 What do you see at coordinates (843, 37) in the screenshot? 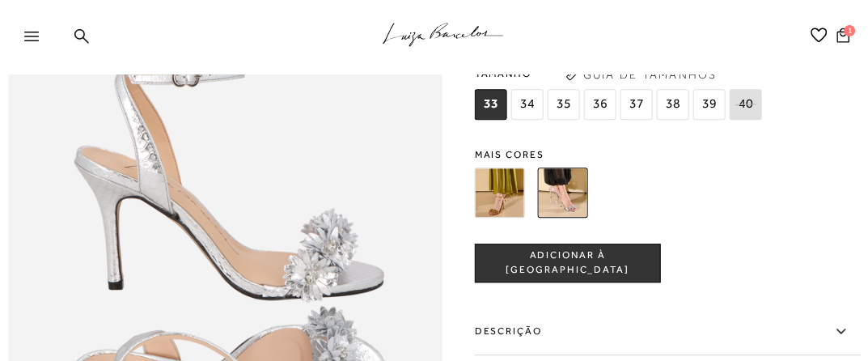
I see `button: 1` at bounding box center [843, 37].